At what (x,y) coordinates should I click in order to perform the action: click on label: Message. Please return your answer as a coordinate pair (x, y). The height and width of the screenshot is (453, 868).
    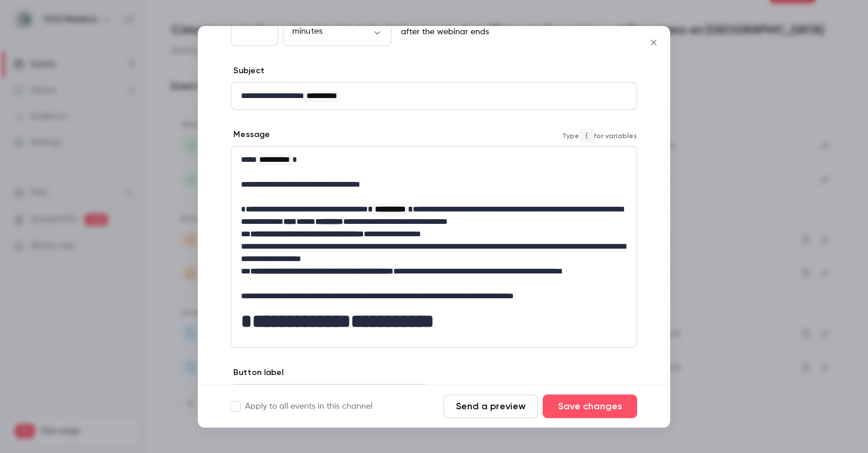
    Looking at the image, I should click on (250, 135).